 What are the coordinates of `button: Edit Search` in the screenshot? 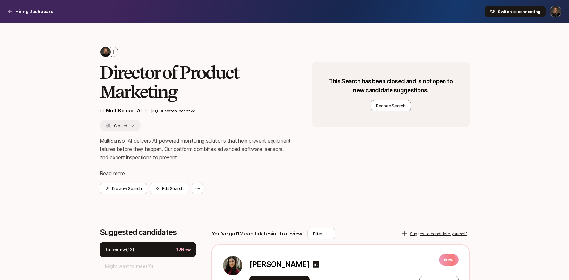 It's located at (169, 189).